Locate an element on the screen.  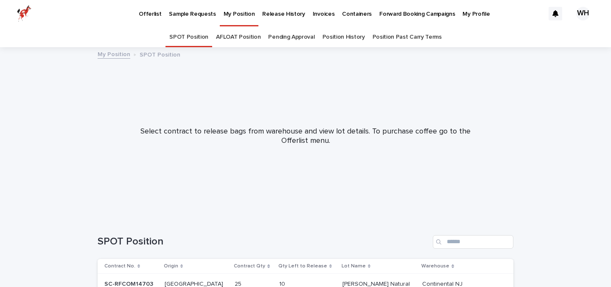
div: WH is located at coordinates (583, 14).